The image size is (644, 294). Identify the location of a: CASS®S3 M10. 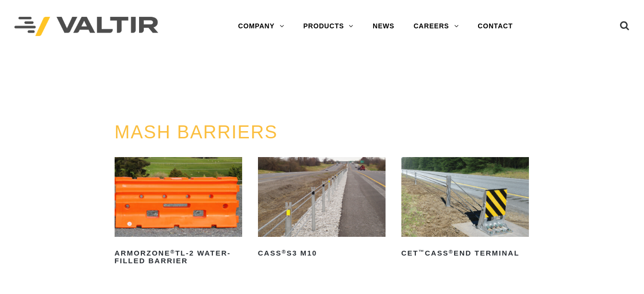
(322, 208).